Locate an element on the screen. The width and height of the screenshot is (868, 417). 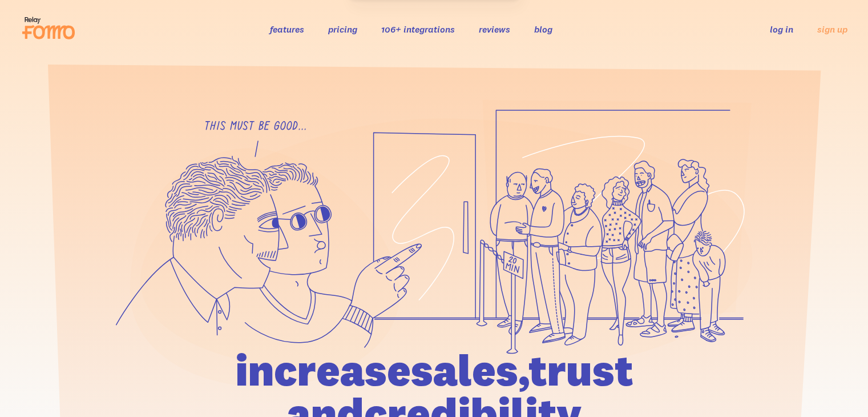
a: 106+ integrations is located at coordinates (418, 29).